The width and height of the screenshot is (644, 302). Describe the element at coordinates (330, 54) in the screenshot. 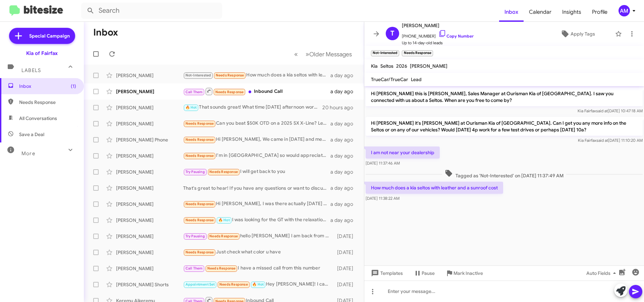

I see `span: Older Messages` at that location.